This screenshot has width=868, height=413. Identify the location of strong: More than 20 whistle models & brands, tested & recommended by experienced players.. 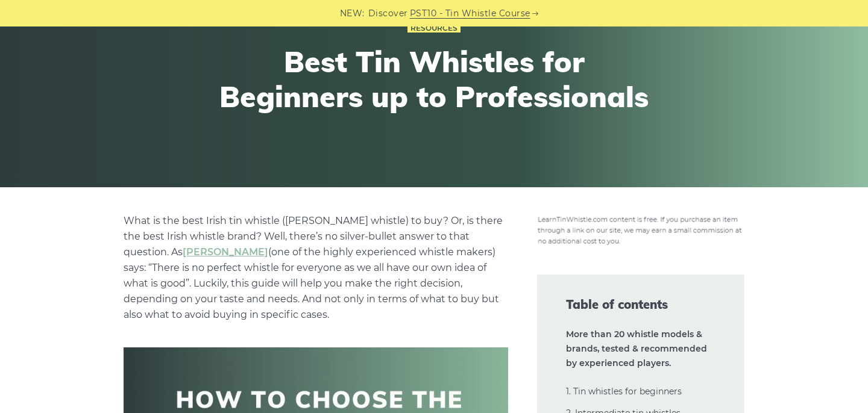
(636, 349).